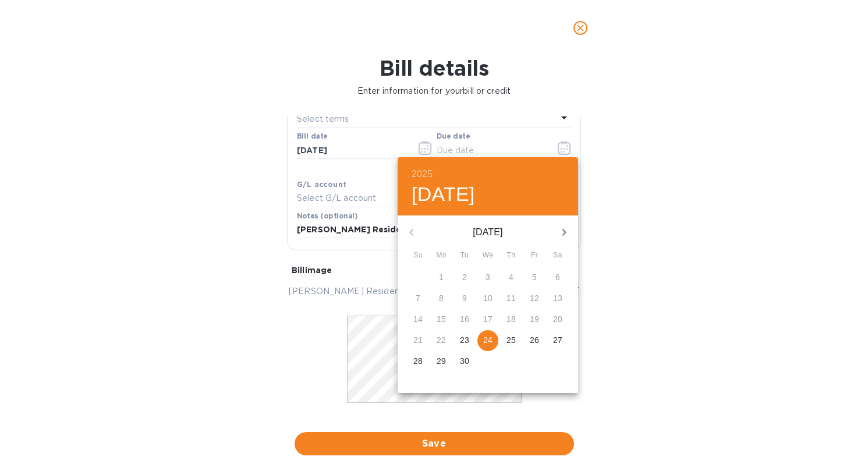  What do you see at coordinates (488, 256) in the screenshot?
I see `span: We` at bounding box center [488, 256].